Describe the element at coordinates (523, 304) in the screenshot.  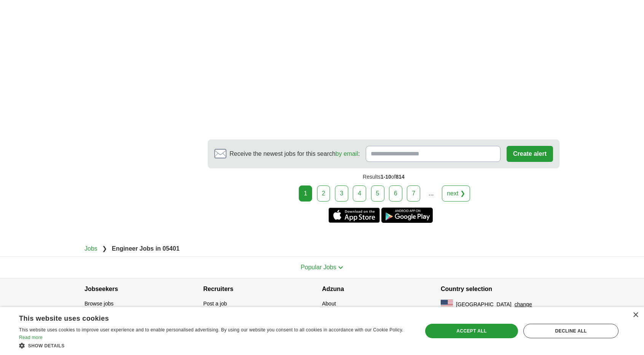
I see `button: change` at that location.